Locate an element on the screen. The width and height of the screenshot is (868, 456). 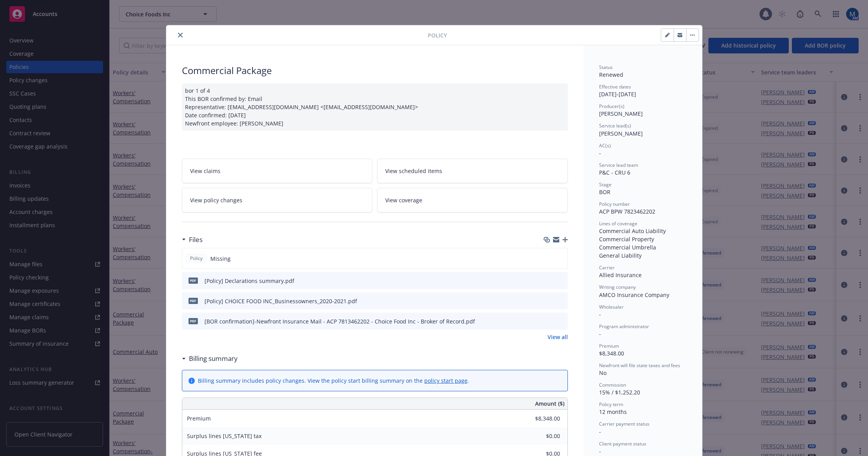
div: Billing summary is located at coordinates (210, 358).